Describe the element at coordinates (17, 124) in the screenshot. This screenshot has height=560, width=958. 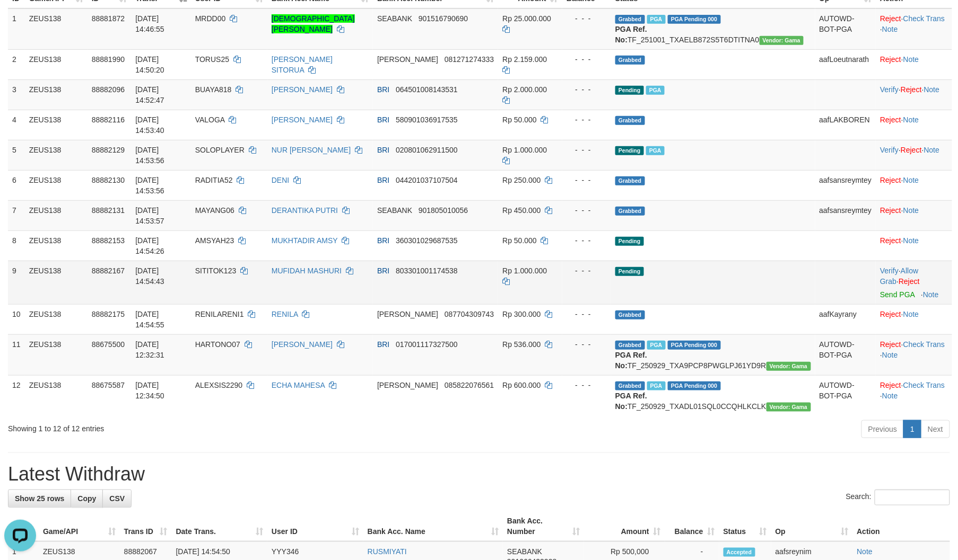
I see `td: 4` at that location.